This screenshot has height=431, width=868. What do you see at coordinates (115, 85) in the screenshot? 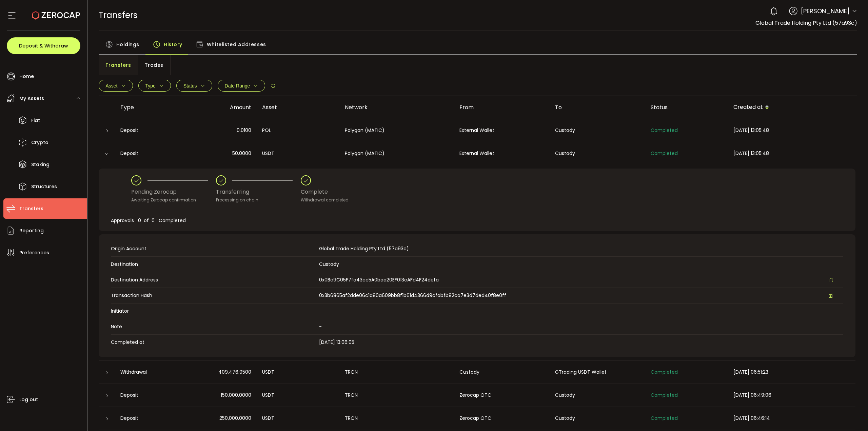
I see `button: Asset` at bounding box center [115, 85].